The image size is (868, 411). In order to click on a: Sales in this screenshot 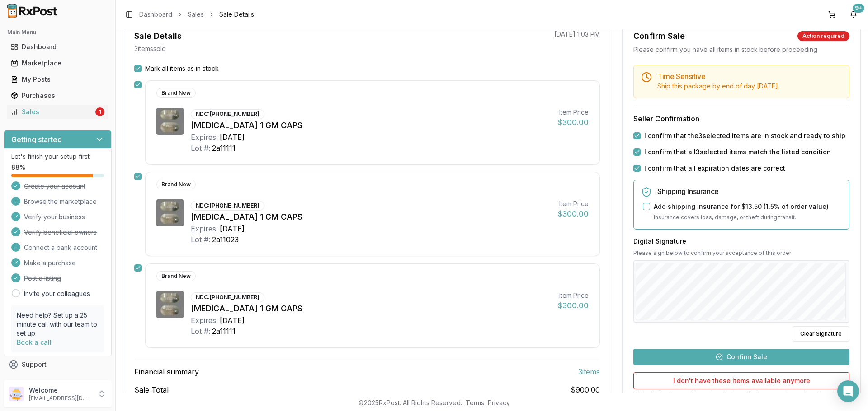, I will do `click(196, 14)`.